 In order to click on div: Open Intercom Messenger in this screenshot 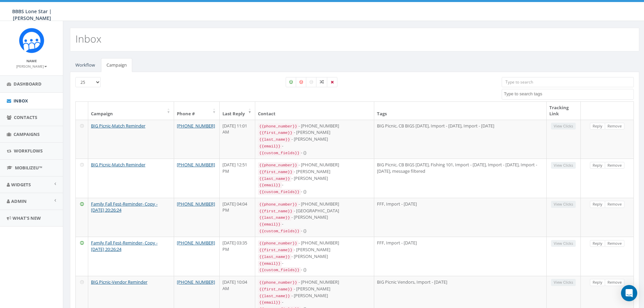, I will do `click(629, 293)`.